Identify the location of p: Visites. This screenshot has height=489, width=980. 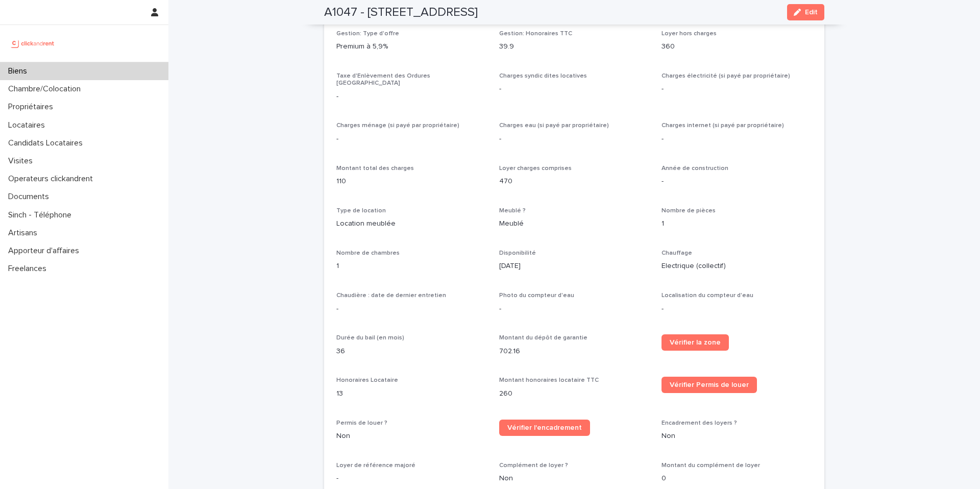
(23, 160).